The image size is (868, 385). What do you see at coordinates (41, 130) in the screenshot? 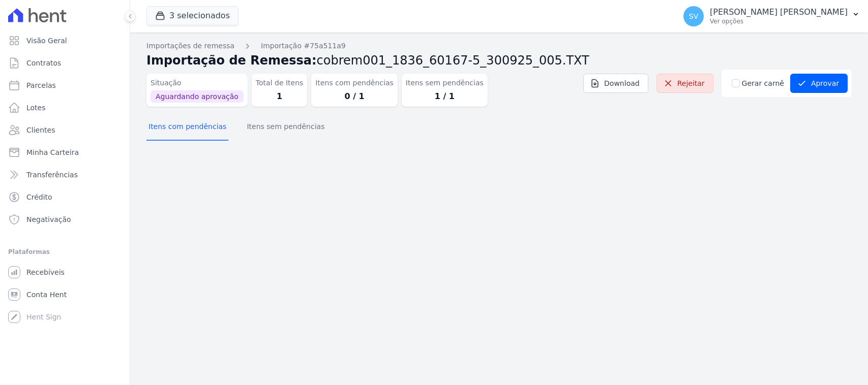
I see `span: Clientes` at bounding box center [41, 130].